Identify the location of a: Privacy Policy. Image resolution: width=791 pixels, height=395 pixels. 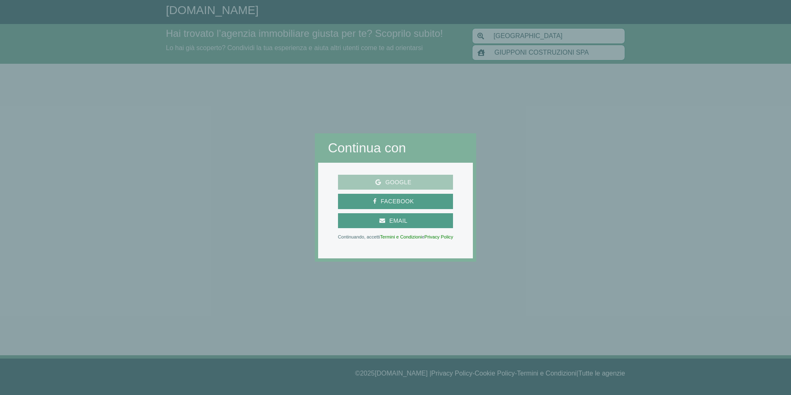
(439, 237).